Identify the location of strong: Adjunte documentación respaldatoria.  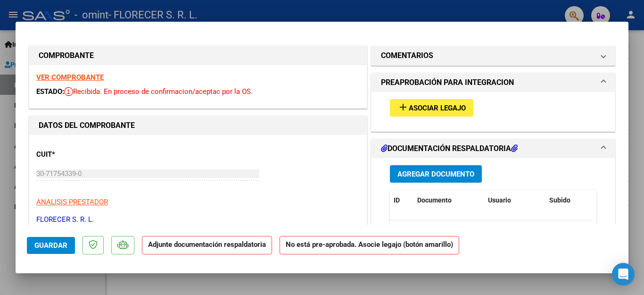
(207, 244).